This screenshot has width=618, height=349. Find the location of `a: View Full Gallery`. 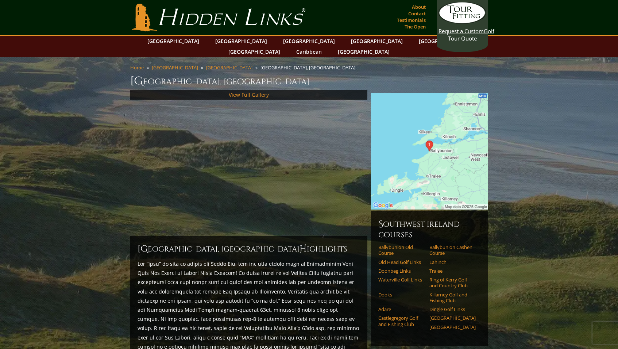

a: View Full Gallery is located at coordinates (249, 95).